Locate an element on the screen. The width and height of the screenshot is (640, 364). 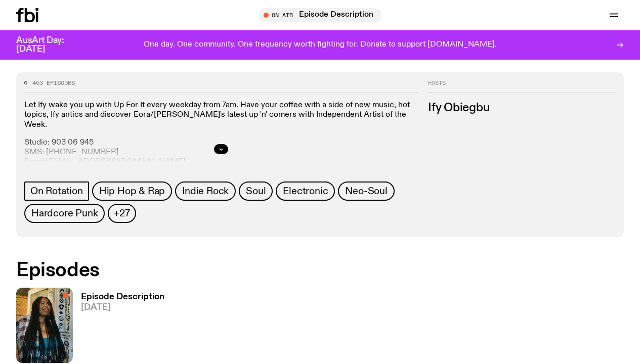
img: Ify - a Brown Skin girl with black braided twists, looking up to the side with her tongue stickin... is located at coordinates (44, 325).